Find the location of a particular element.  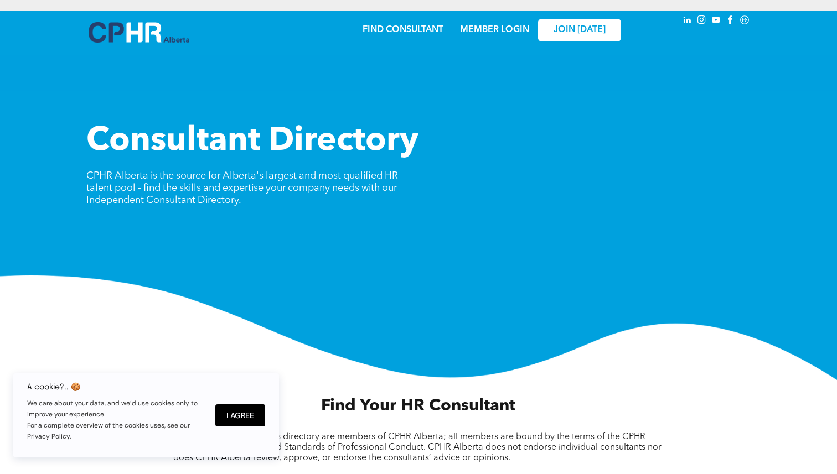

a: FIND CONSULTANT is located at coordinates (403, 30).